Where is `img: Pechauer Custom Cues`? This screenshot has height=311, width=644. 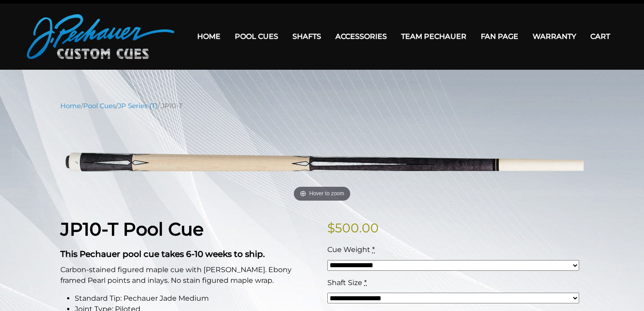
img: Pechauer Custom Cues is located at coordinates (101, 37).